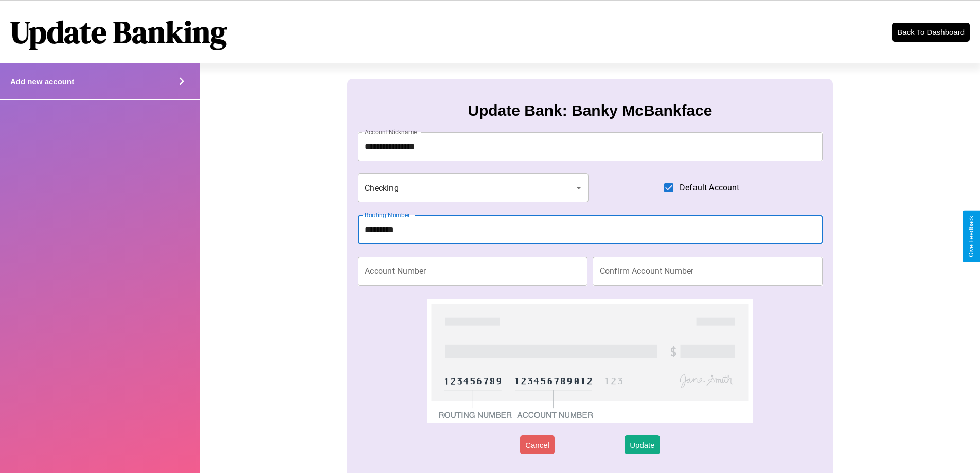 This screenshot has height=473, width=980. I want to click on h4: Add new account, so click(42, 81).